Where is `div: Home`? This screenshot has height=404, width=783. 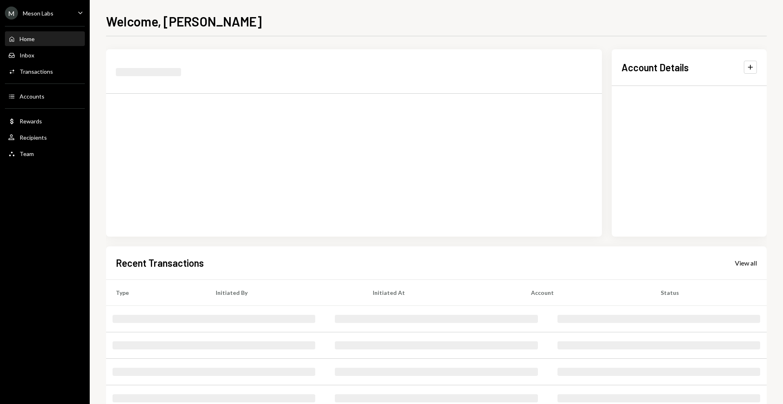
div: Home is located at coordinates (27, 39).